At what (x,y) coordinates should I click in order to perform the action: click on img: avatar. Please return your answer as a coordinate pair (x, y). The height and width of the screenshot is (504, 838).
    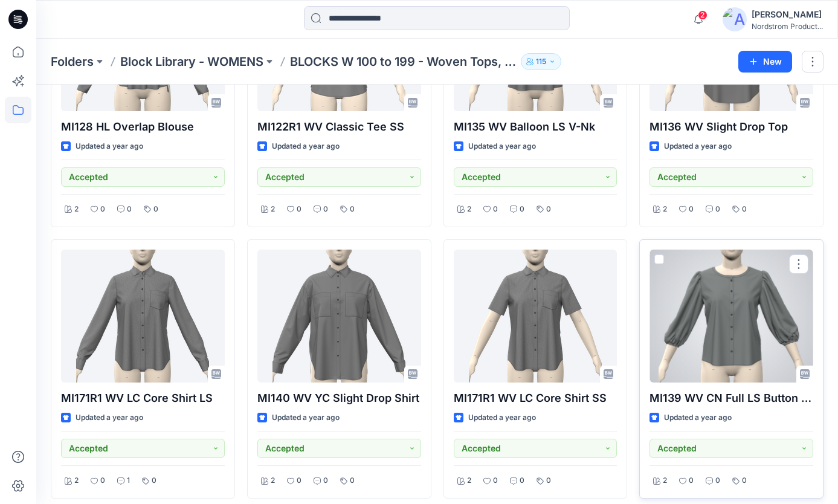
    Looking at the image, I should click on (735, 19).